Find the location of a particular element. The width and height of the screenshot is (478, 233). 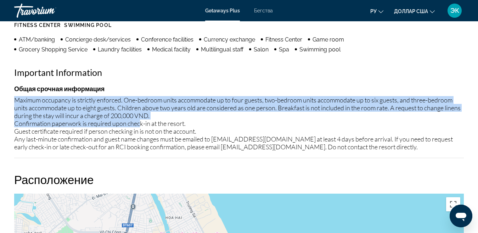

div: Maximum occupancy is strictly enforced. One-bedroom units accommodate up to four guests, two-bedr... is located at coordinates (239, 123).